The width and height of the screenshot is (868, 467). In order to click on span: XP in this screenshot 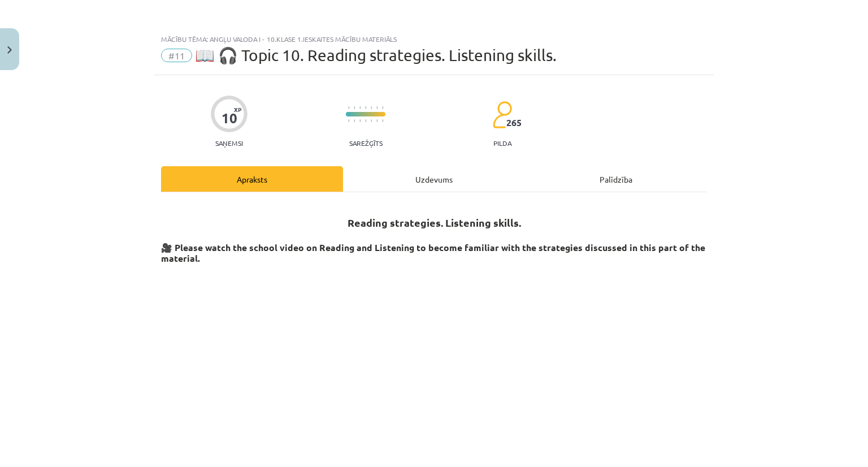, I will do `click(237, 109)`.